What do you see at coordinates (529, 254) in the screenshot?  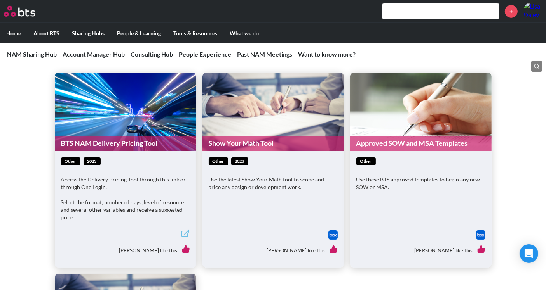 I see `div: Open Intercom Messenger` at bounding box center [529, 254].